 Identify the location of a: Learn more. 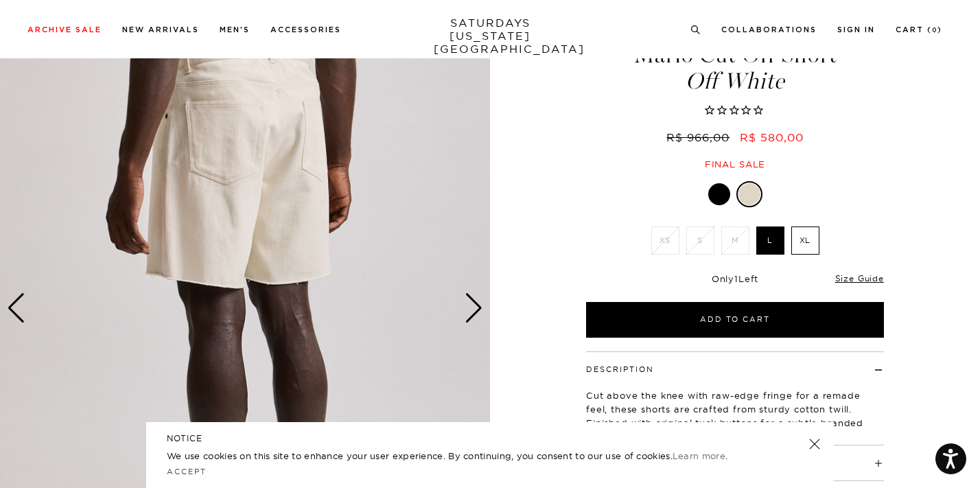
(699, 457).